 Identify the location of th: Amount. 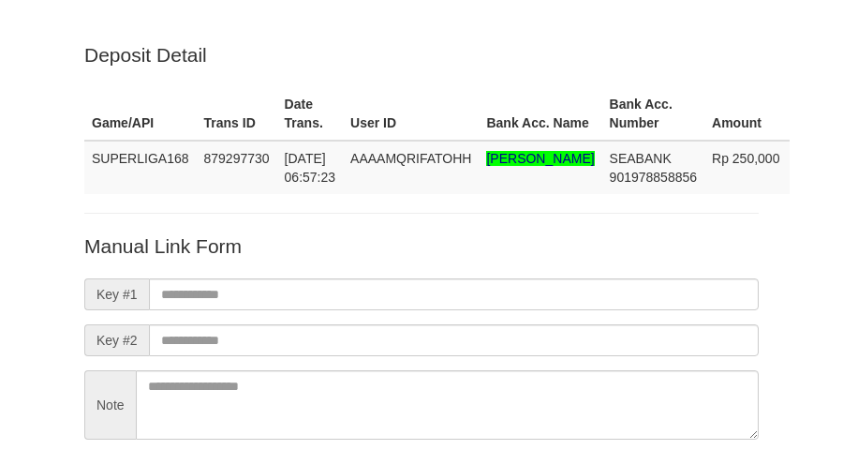
(747, 113).